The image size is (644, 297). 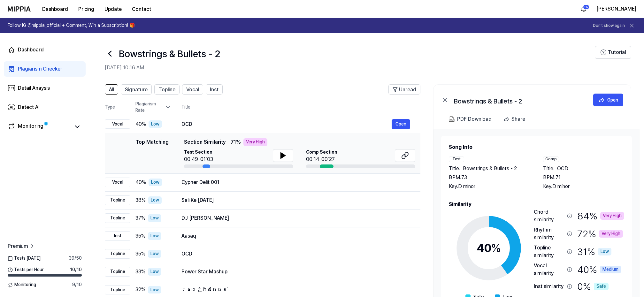 What do you see at coordinates (140, 218) in the screenshot?
I see `span: 37 %` at bounding box center [140, 218].